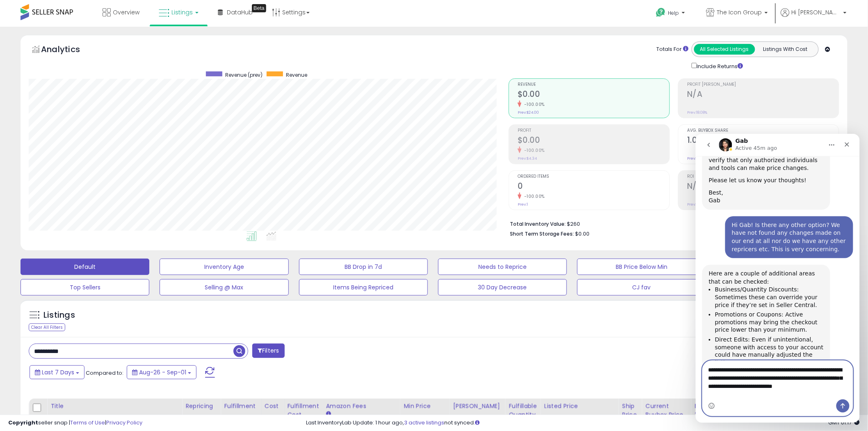  Describe the element at coordinates (502, 267) in the screenshot. I see `button: Needs to Reprice` at that location.